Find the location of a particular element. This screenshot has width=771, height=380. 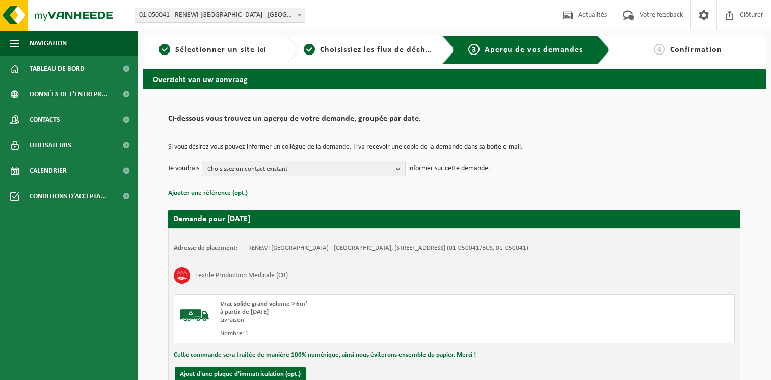

h2: Ci-dessous vous trouvez un aperçu de votre demande, groupée par date. is located at coordinates (454, 121).